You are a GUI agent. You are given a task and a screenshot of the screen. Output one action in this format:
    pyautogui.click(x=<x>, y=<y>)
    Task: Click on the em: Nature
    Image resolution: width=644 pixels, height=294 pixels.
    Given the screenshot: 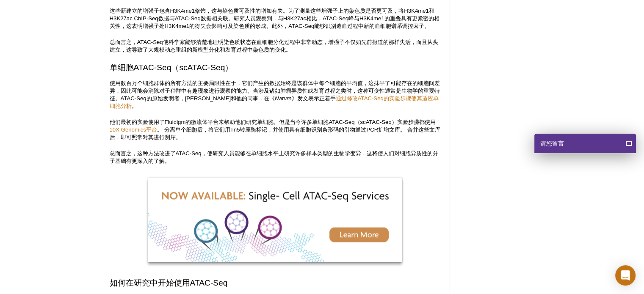 What is the action you would take?
    pyautogui.click(x=283, y=98)
    